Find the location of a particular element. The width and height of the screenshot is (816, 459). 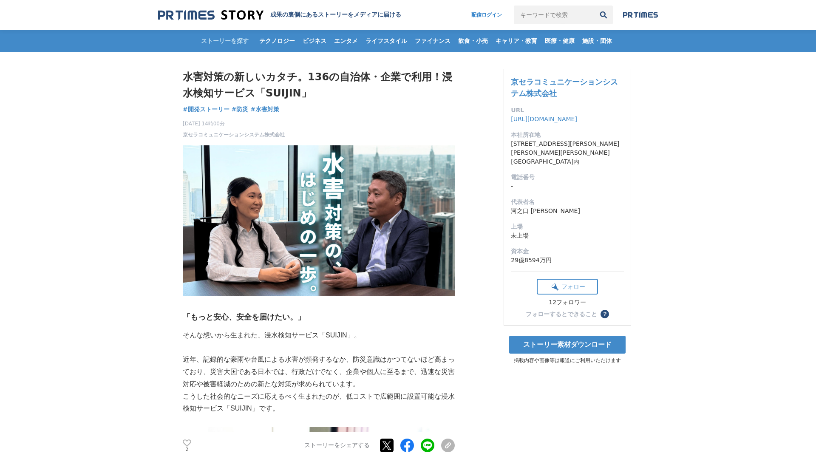

p: こうした社会的なニーズに応えるべく生まれたのが、低コストで広範囲に設置可能な浸水検知サービス「SUIJIN」です。 is located at coordinates (319, 403).